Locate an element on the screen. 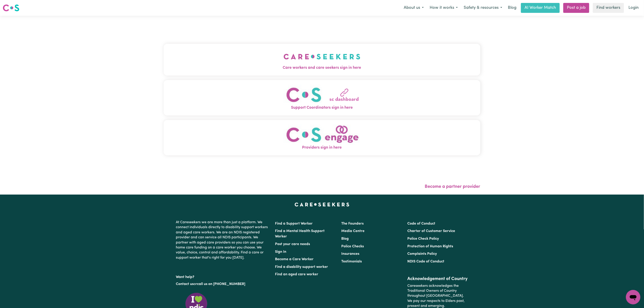 The image size is (644, 308). a: Find workers is located at coordinates (608, 8).